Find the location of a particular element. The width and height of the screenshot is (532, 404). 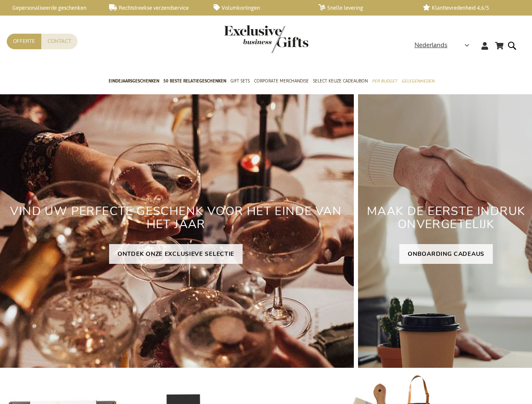

span: 50 beste relatiegeschenken is located at coordinates (194, 81).